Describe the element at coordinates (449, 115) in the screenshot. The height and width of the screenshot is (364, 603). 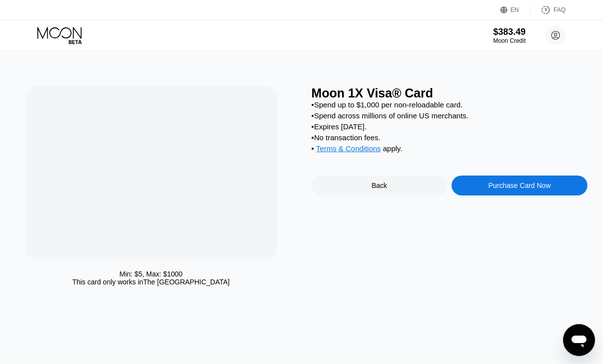
I see `div: • Spend across millions of online US merchants.` at that location.